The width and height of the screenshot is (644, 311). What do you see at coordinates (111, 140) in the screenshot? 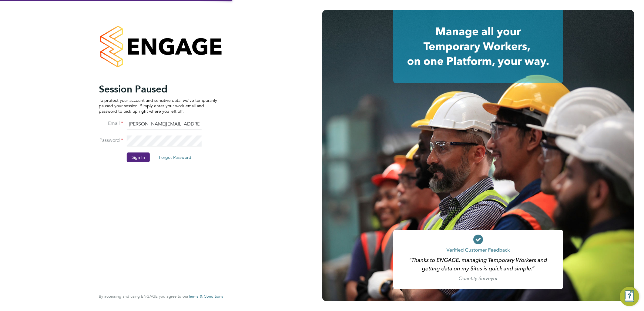
I see `label: Password` at bounding box center [111, 140].